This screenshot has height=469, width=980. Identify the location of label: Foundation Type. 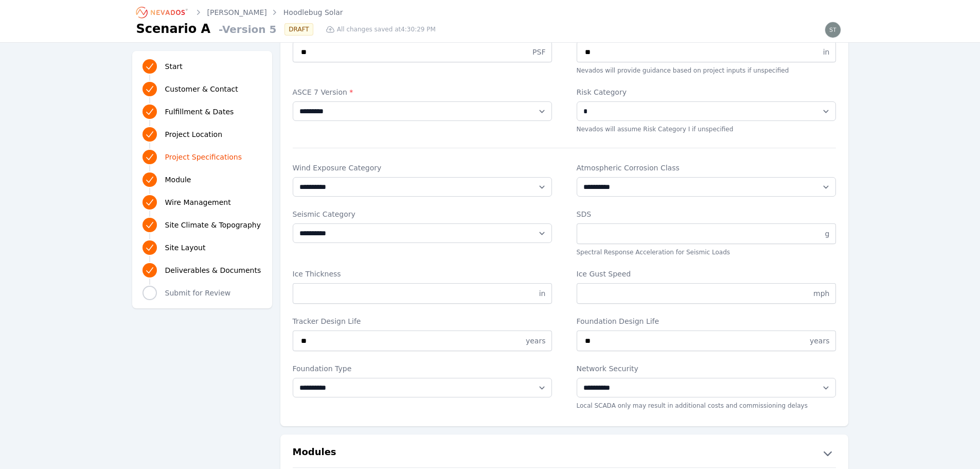
(423, 369).